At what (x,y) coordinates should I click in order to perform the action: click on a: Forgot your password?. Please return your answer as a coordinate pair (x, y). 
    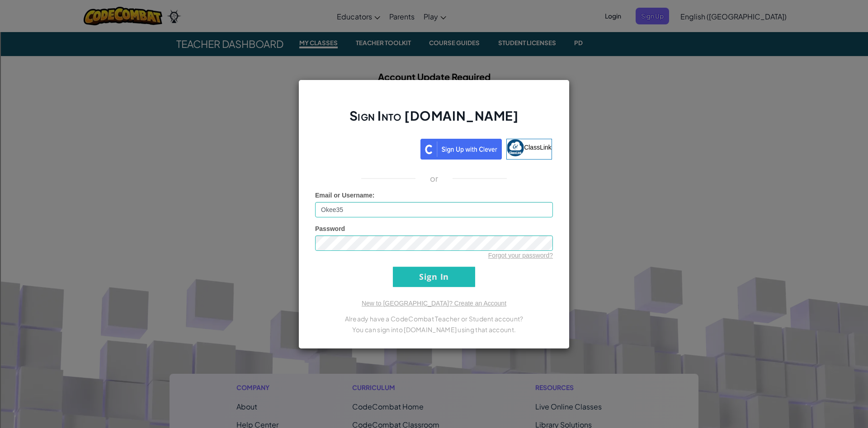
    Looking at the image, I should click on (520, 255).